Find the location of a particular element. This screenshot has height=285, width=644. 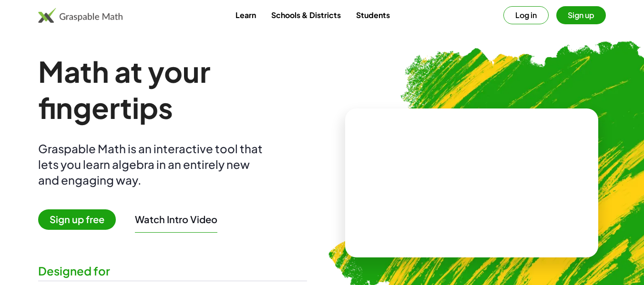

a: Learn is located at coordinates (245, 15).